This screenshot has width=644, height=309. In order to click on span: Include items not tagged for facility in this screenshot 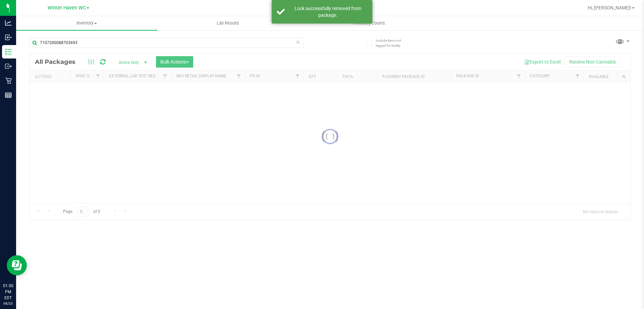, I will do `click(392, 43)`.